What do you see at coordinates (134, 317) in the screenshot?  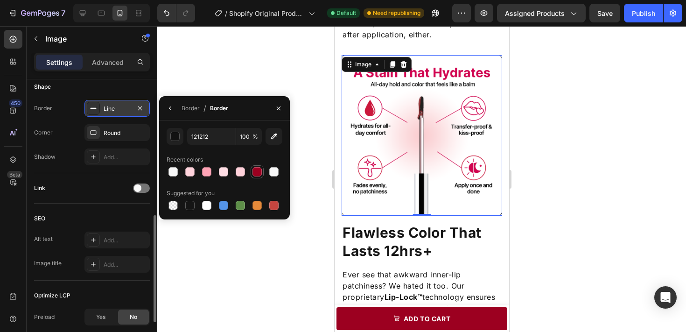 I see `span: No` at bounding box center [134, 317].